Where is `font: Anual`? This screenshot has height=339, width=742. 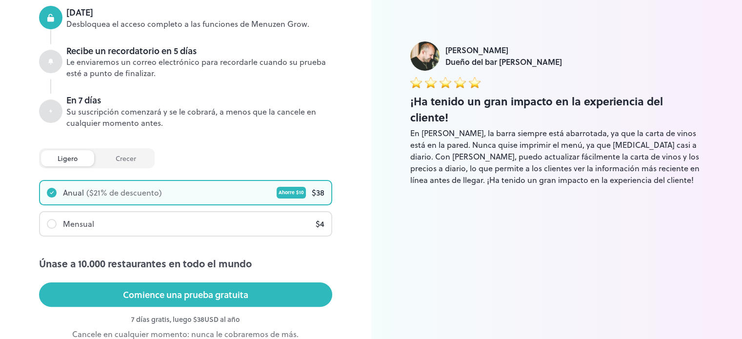
font: Anual is located at coordinates (73, 192).